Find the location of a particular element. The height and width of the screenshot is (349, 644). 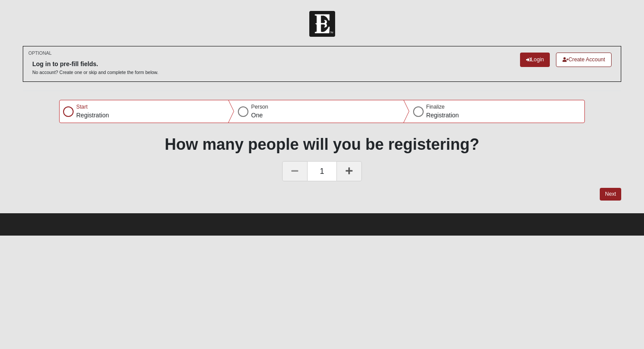

span: Start is located at coordinates (82, 107).